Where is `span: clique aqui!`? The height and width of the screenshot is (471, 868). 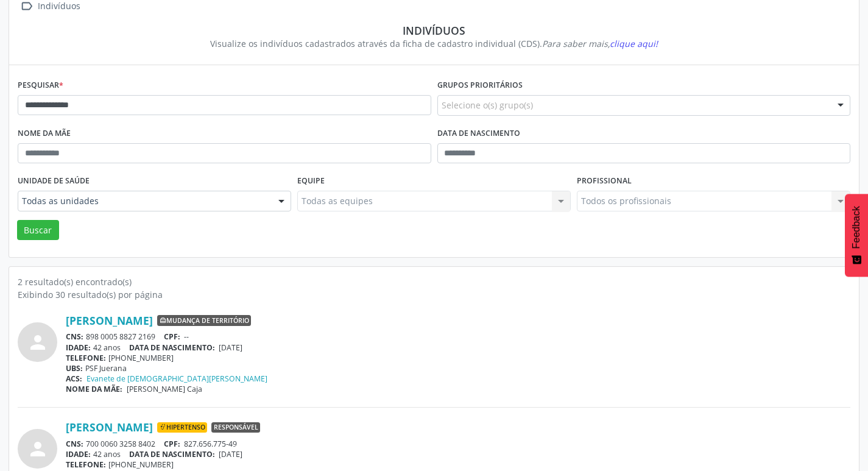
span: clique aqui! is located at coordinates (633, 43).